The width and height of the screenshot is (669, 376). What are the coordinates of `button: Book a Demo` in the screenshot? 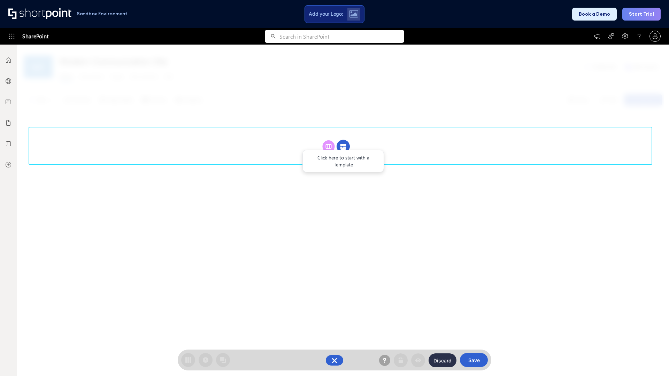 It's located at (594, 14).